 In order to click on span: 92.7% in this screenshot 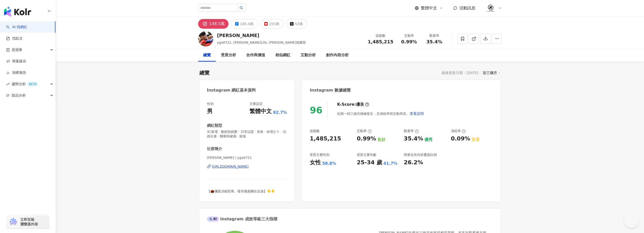, I will do `click(280, 112)`.